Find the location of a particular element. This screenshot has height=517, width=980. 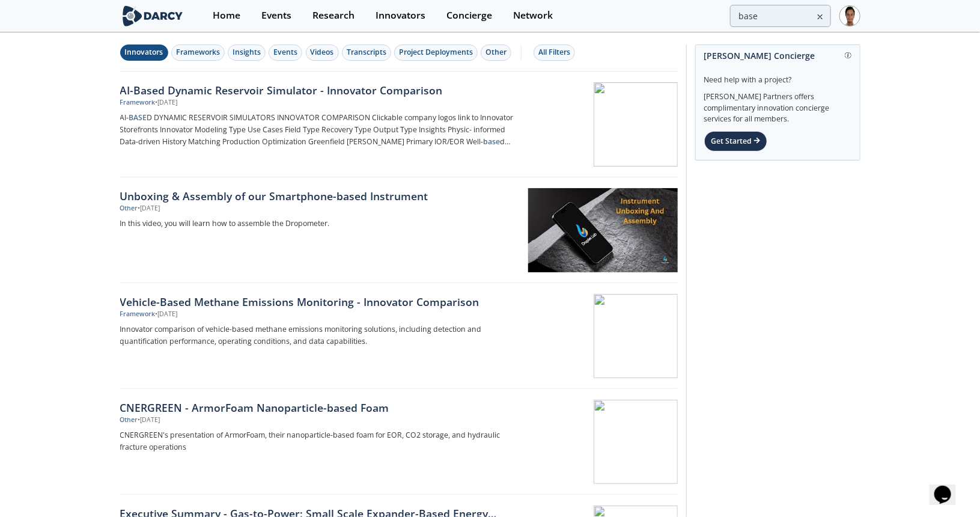

button: Videos is located at coordinates (322, 53).